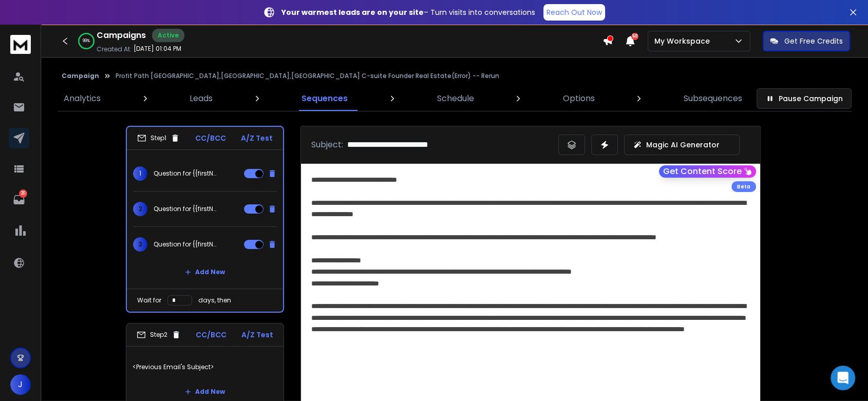 This screenshot has height=401, width=868. Describe the element at coordinates (158, 139) in the screenshot. I see `div: Step 1` at that location.